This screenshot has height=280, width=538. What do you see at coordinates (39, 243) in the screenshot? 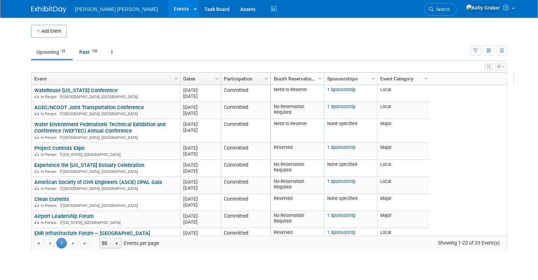
I see `span: Go to the first page` at bounding box center [39, 243].